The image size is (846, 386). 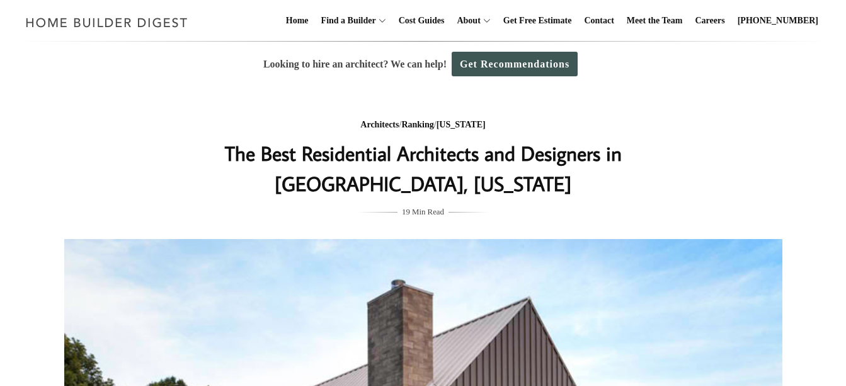 I want to click on a: Careers, so click(x=710, y=21).